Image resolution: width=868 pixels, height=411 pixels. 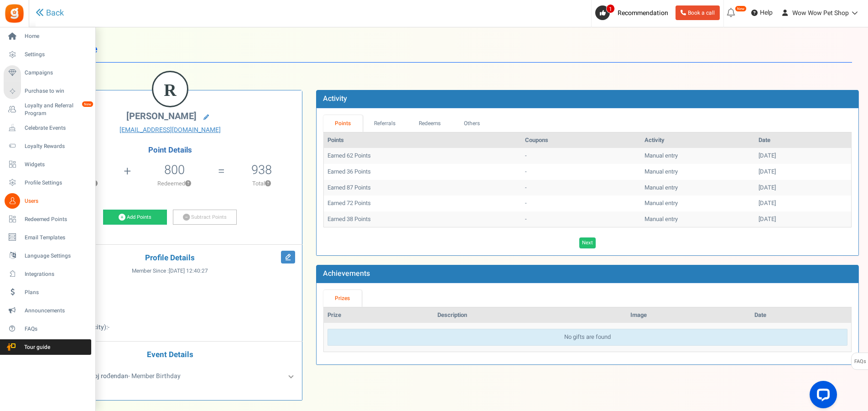 I want to click on a: Campaigns, so click(x=47, y=73).